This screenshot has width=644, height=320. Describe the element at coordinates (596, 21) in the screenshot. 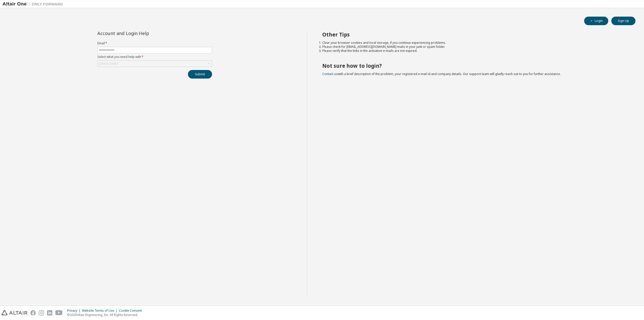

I see `button: Login` at that location.